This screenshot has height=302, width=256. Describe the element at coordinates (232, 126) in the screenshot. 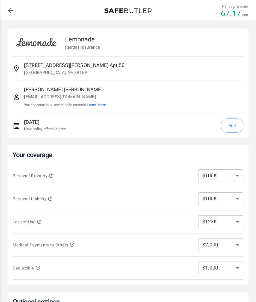

I see `button: Edit` at that location.